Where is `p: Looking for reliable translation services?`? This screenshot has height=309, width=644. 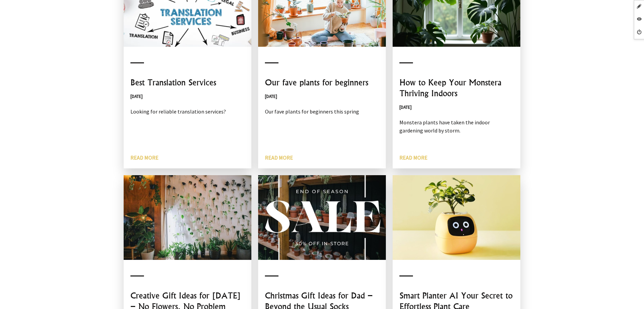
p: Looking for reliable translation services? is located at coordinates (187, 111).